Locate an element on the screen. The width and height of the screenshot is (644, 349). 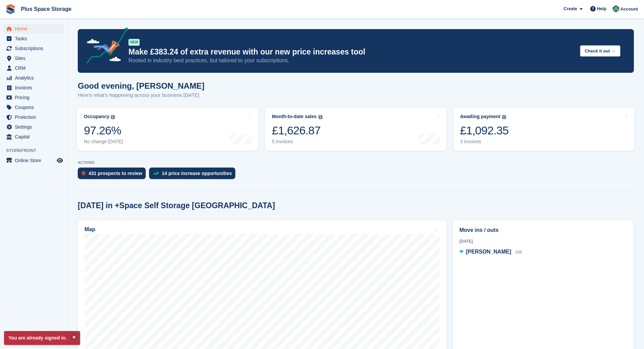
span: Coupons is located at coordinates (35, 107).